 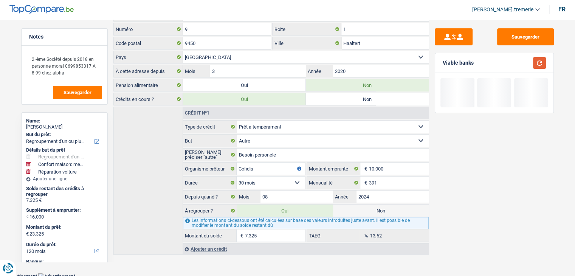 What do you see at coordinates (64, 179) in the screenshot?
I see `div: Ajouter une ligne` at bounding box center [64, 179].